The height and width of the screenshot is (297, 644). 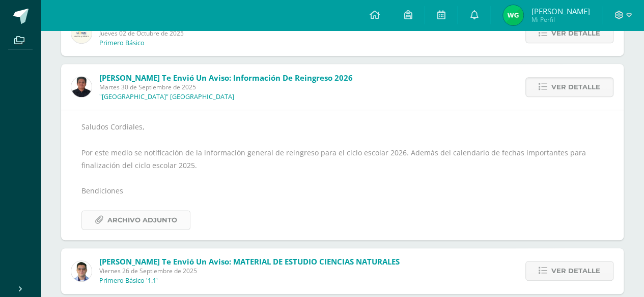 What do you see at coordinates (81, 271) in the screenshot?
I see `img: 828dc3da83d952870f0c8eb2a42c8d14.png` at bounding box center [81, 271].